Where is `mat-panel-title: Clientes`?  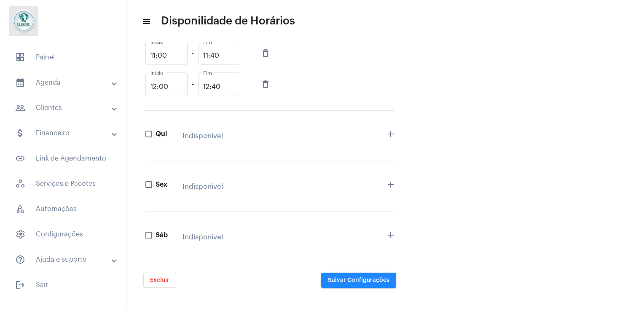
mat-panel-title: Clientes is located at coordinates (64, 108).